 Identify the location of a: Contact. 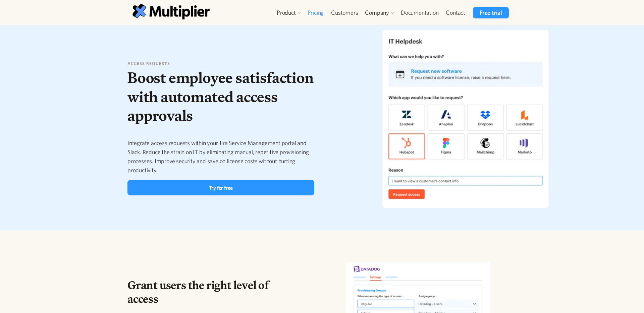
(456, 13).